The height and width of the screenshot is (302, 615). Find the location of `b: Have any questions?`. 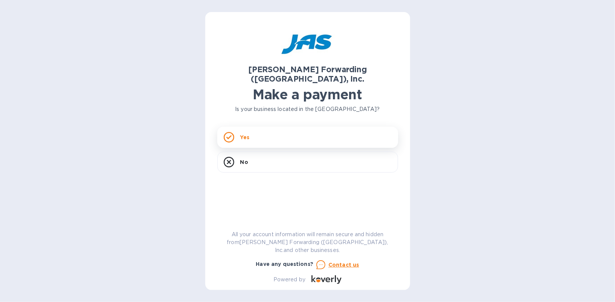

b: Have any questions? is located at coordinates (285, 264).